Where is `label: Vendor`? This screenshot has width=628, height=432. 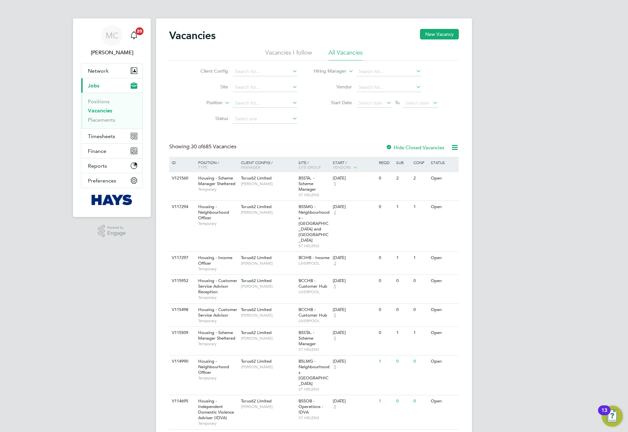 label: Vendor is located at coordinates (333, 87).